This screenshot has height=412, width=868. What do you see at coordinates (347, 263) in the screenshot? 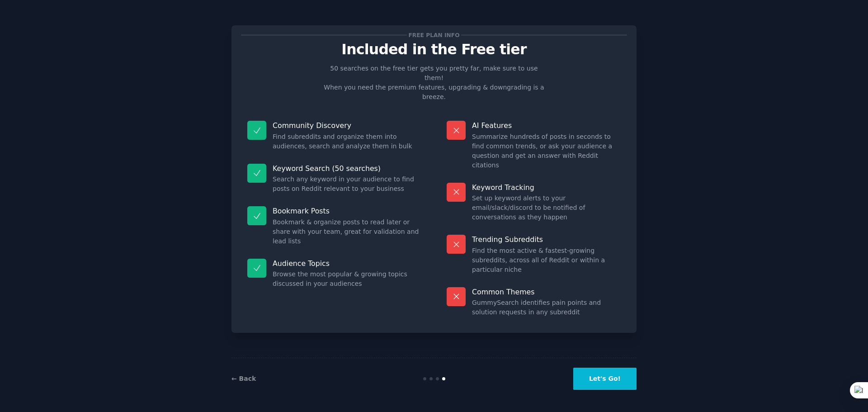
I see `p: Audience Topics` at bounding box center [347, 263].